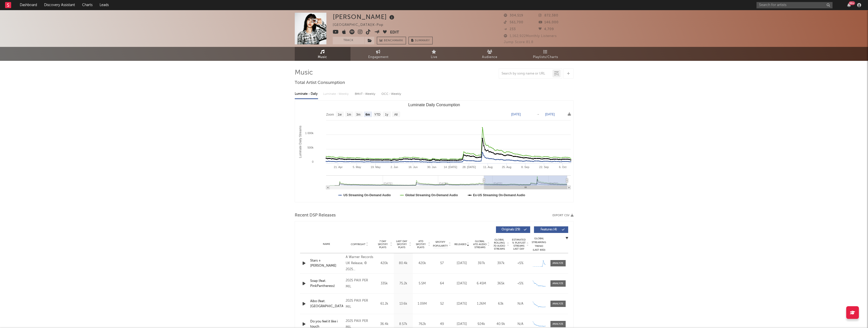 This screenshot has height=328, width=868. I want to click on text: 22. Sep, so click(544, 167).